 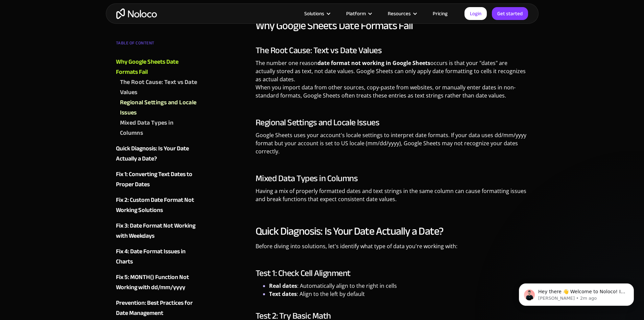 What do you see at coordinates (159, 87) in the screenshot?
I see `div: The Root Cause: Text vs Date Values` at bounding box center [159, 87].